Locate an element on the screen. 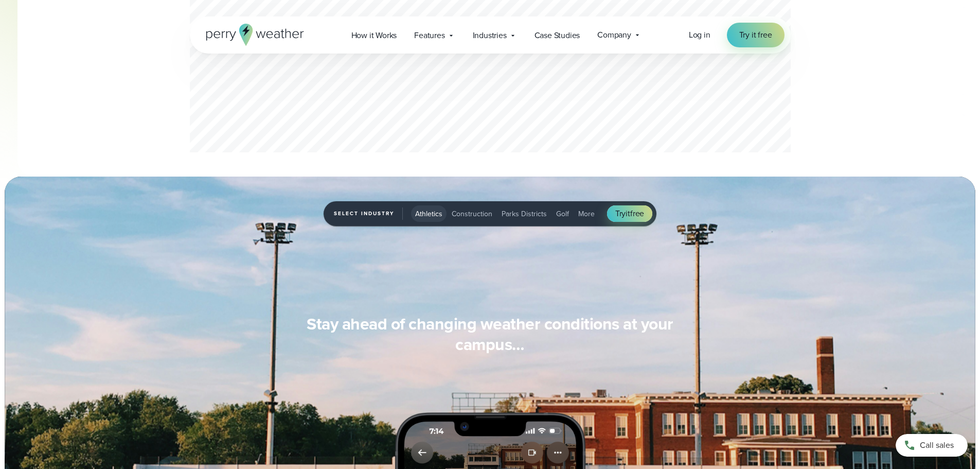 The width and height of the screenshot is (980, 469). button: Athletics is located at coordinates (428, 213).